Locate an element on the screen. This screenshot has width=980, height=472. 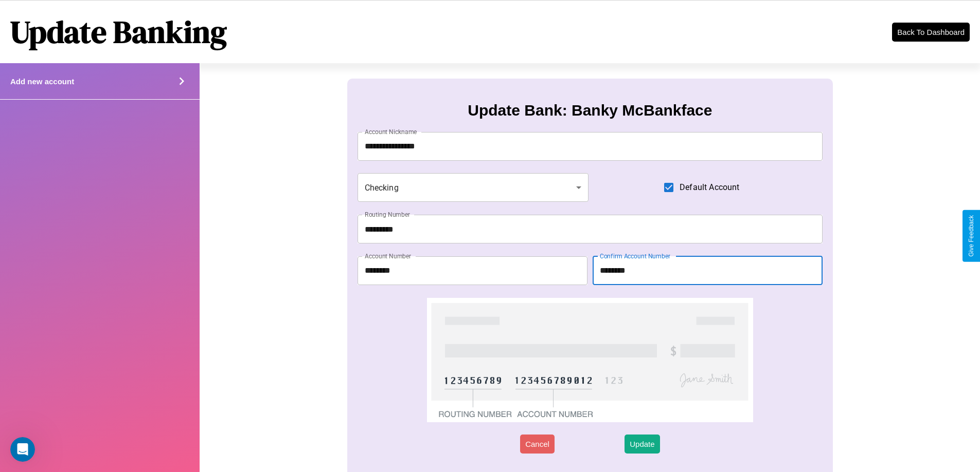
span: Default Account is located at coordinates (709, 187).